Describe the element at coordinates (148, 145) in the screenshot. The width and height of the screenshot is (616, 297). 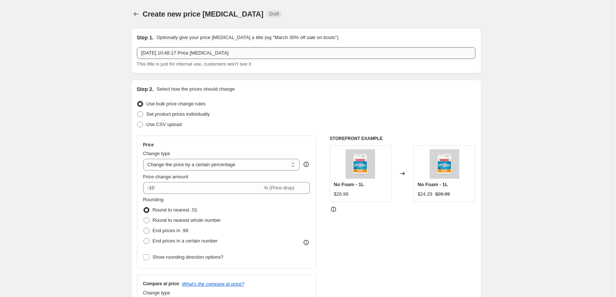
I see `h3: Price` at that location.